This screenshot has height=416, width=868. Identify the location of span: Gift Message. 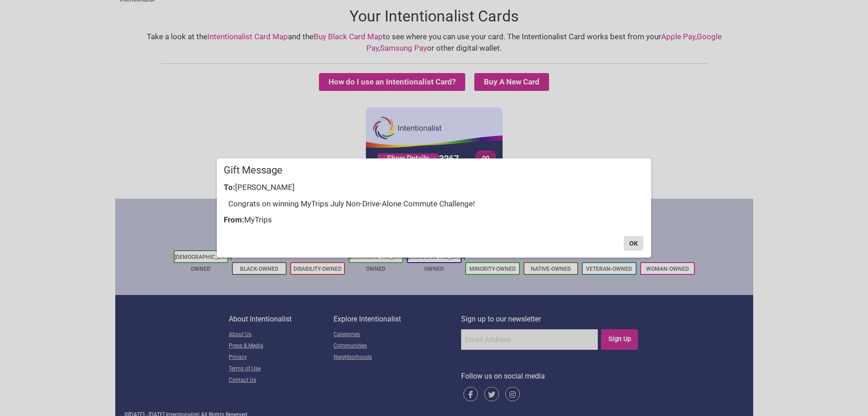
(253, 171).